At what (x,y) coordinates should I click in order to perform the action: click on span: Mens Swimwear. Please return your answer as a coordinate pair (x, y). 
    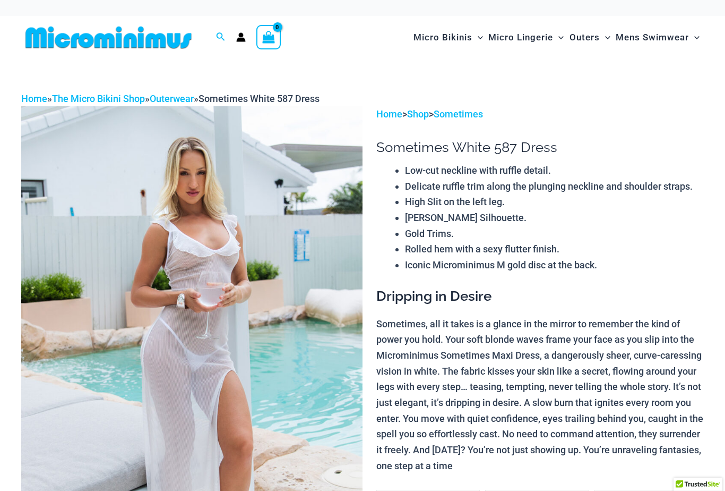
    Looking at the image, I should click on (653, 37).